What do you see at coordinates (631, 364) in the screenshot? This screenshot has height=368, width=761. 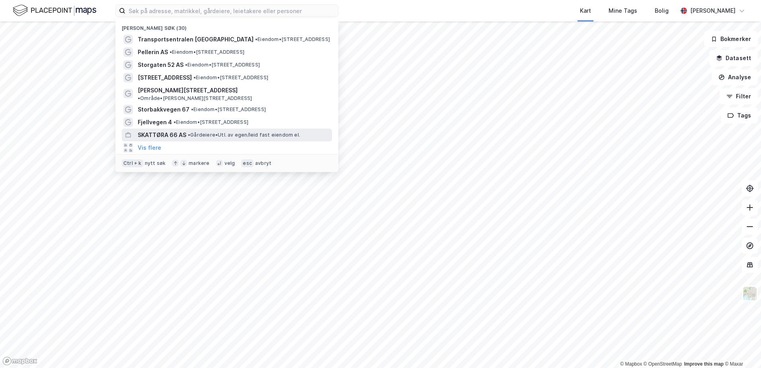 I see `a: Mapbox` at bounding box center [631, 364].